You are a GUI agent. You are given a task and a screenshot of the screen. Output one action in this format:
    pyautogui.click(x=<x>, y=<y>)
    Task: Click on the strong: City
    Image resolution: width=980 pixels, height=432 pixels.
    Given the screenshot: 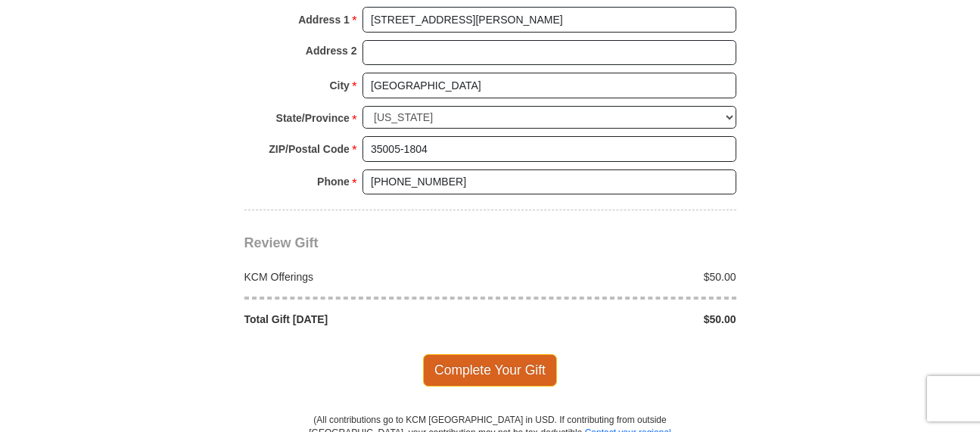 What is the action you would take?
    pyautogui.click(x=339, y=86)
    